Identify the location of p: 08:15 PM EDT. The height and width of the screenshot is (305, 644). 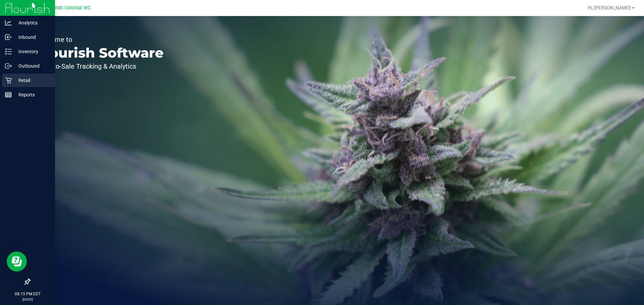
(27, 294).